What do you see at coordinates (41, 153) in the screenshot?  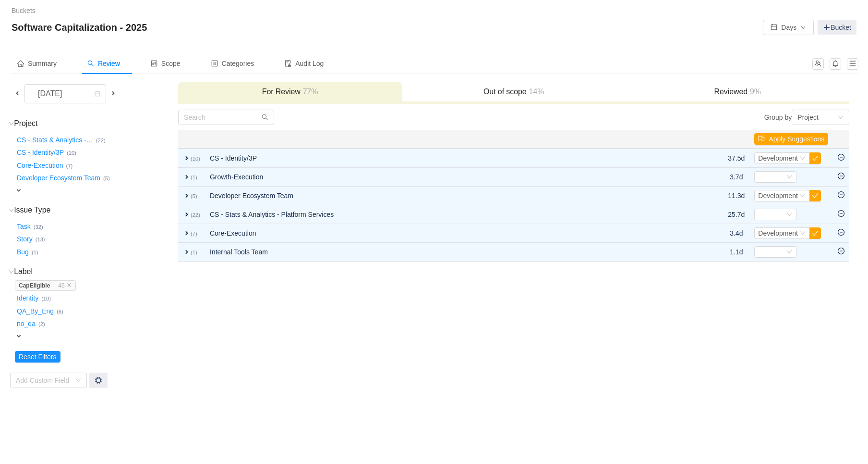 I see `button: CS - Identity/3P` at bounding box center [41, 153].